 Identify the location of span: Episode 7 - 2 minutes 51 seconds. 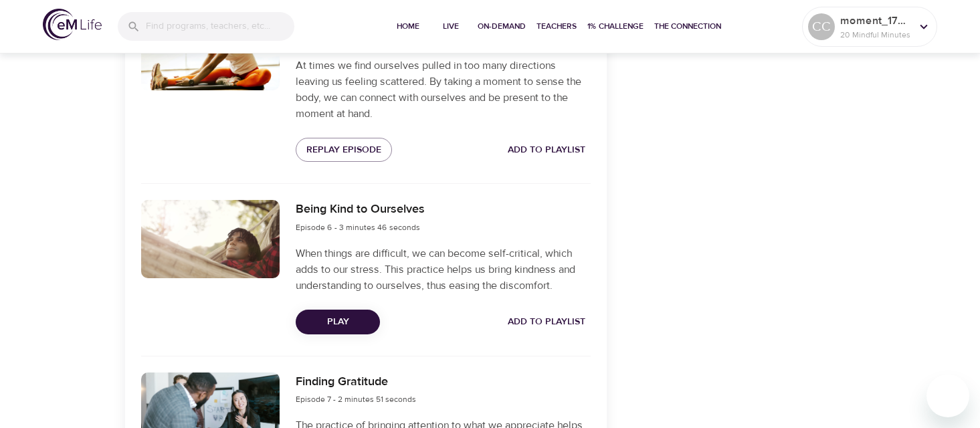
(356, 399).